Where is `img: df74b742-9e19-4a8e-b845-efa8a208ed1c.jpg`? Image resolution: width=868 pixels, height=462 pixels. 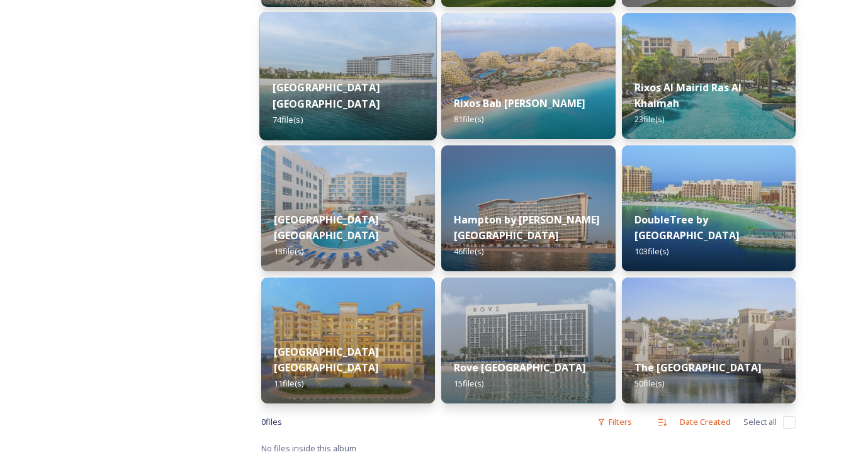 img: df74b742-9e19-4a8e-b845-efa8a208ed1c.jpg is located at coordinates (529, 340).